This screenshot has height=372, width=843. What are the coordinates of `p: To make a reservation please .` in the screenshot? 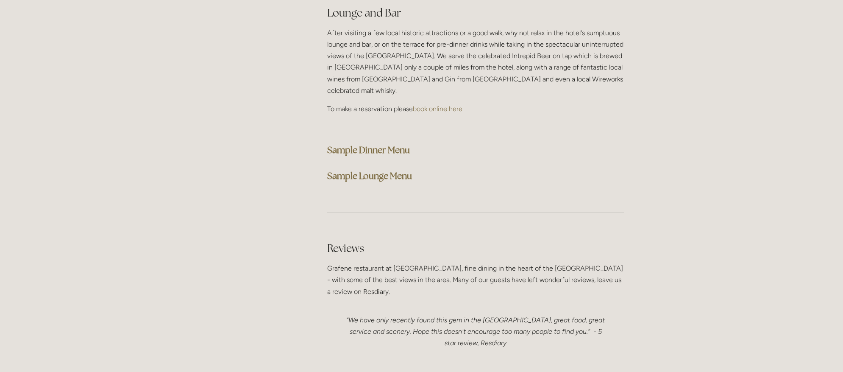 It's located at (475, 108).